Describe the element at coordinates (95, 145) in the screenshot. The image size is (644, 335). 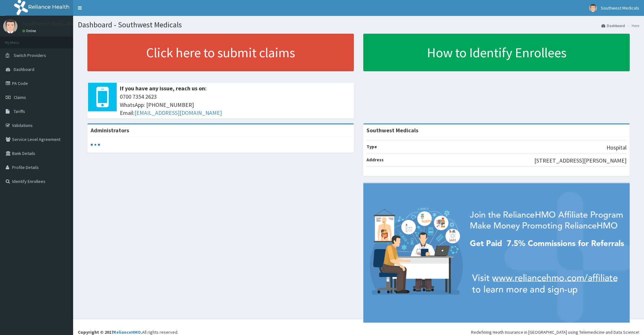
I see `svg: audio-loading` at that location.